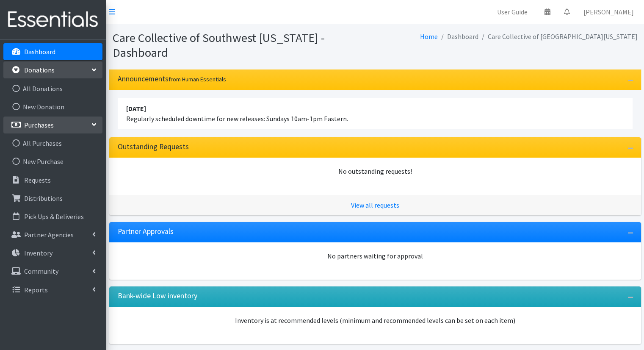 The height and width of the screenshot is (350, 644). What do you see at coordinates (40, 70) in the screenshot?
I see `p: Donations` at bounding box center [40, 70].